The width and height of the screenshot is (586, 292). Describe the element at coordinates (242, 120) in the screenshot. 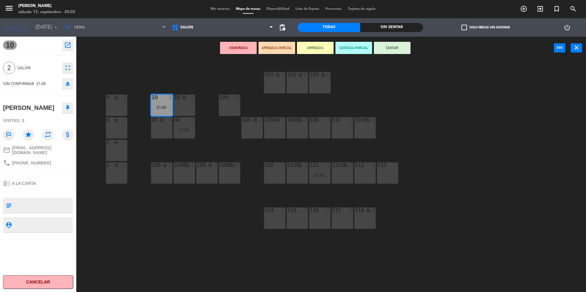

I see `div: 105` at that location.